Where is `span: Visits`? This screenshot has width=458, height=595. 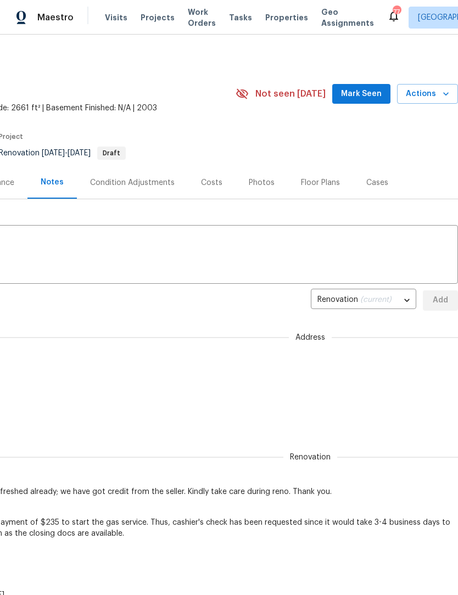 span: Visits is located at coordinates (116, 18).